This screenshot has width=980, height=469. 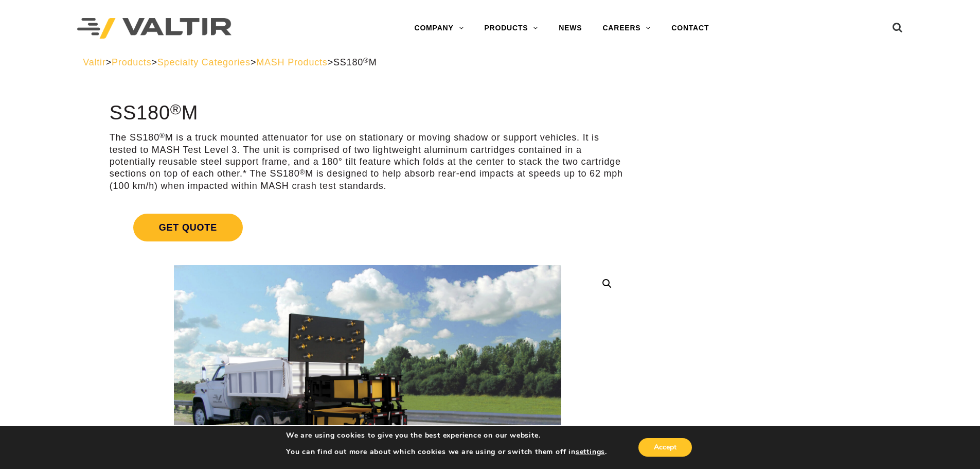 What do you see at coordinates (665, 447) in the screenshot?
I see `button: Accept` at bounding box center [665, 447].